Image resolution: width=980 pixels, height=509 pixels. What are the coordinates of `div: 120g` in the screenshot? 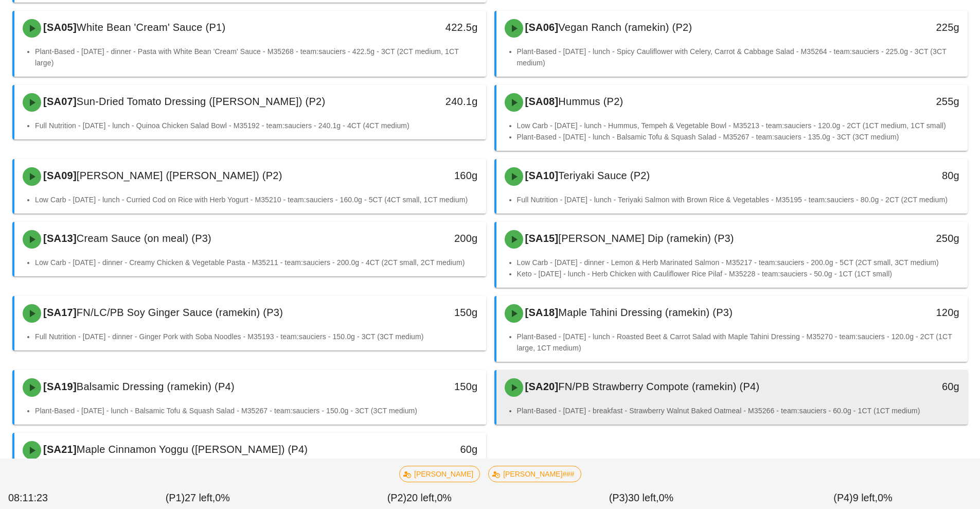 It's located at (907, 313).